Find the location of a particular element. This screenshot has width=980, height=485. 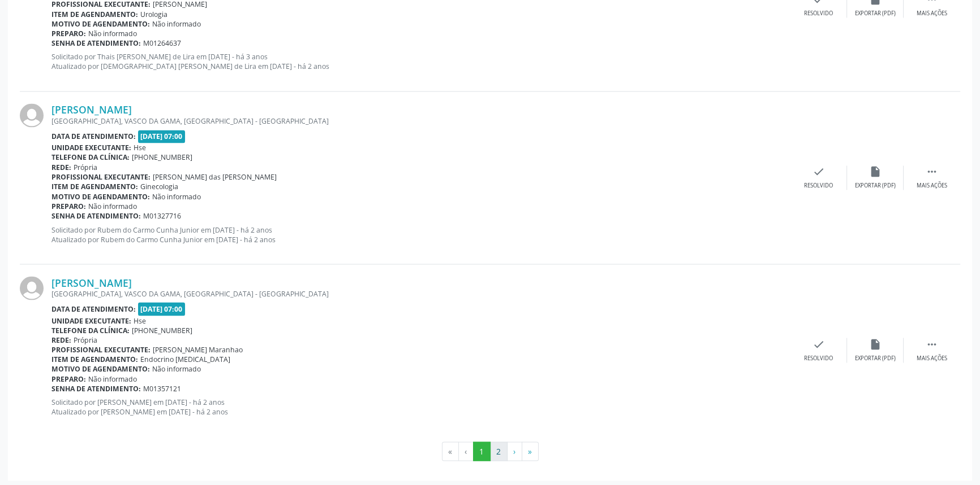

button: Go to page 2 is located at coordinates (498, 451).